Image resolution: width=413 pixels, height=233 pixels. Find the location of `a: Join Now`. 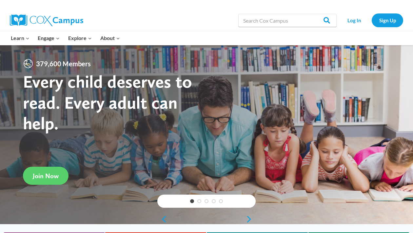

a: Join Now is located at coordinates (46, 175).